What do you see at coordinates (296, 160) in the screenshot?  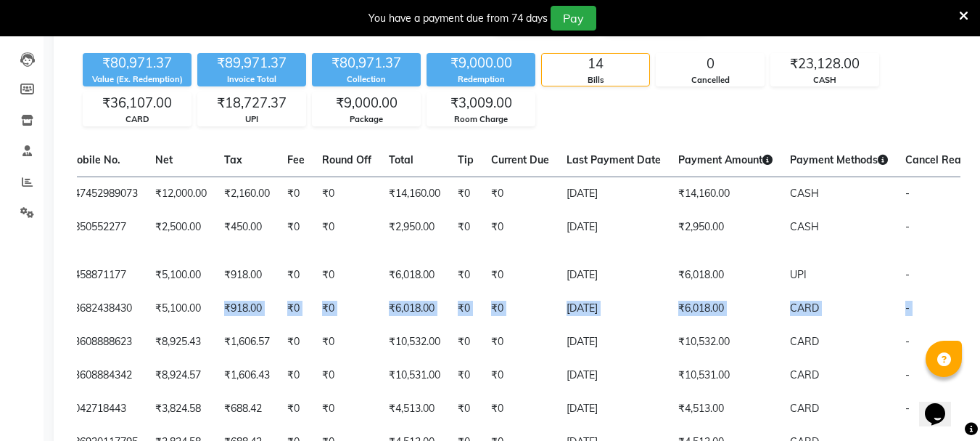 I see `span: Fee` at bounding box center [296, 160].